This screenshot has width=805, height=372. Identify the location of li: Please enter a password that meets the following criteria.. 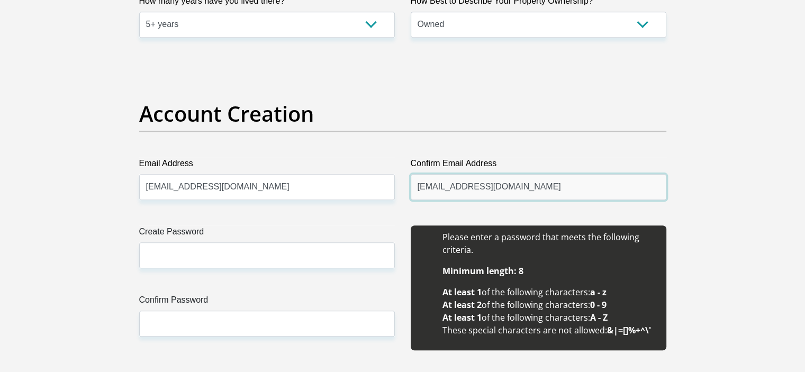
(549, 243).